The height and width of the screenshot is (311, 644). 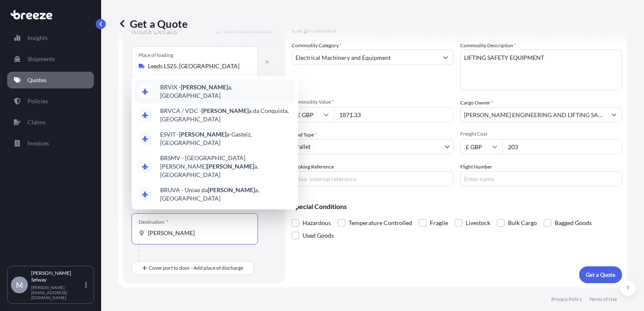 I want to click on label: Booking Reference, so click(x=313, y=167).